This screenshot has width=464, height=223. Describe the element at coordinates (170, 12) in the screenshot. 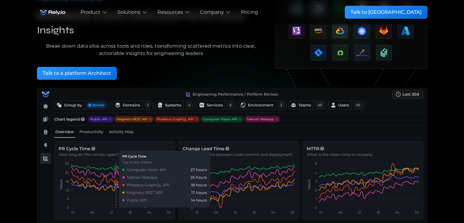

I see `div: Resources` at that location.